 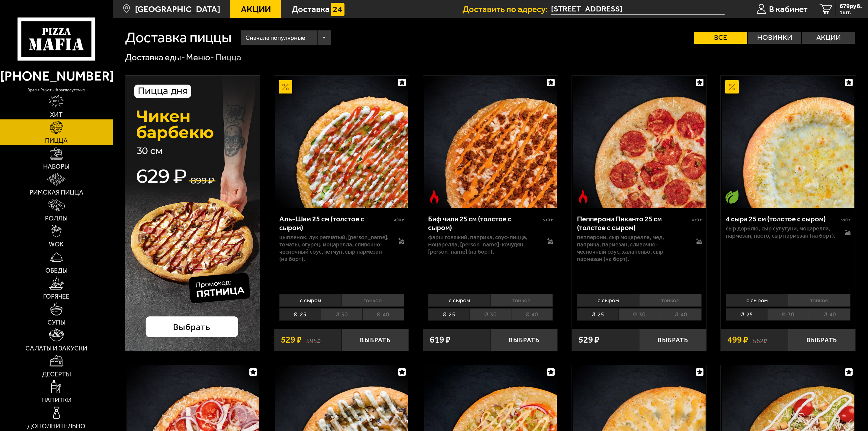 I want to click on span: 619 ₽, so click(x=440, y=340).